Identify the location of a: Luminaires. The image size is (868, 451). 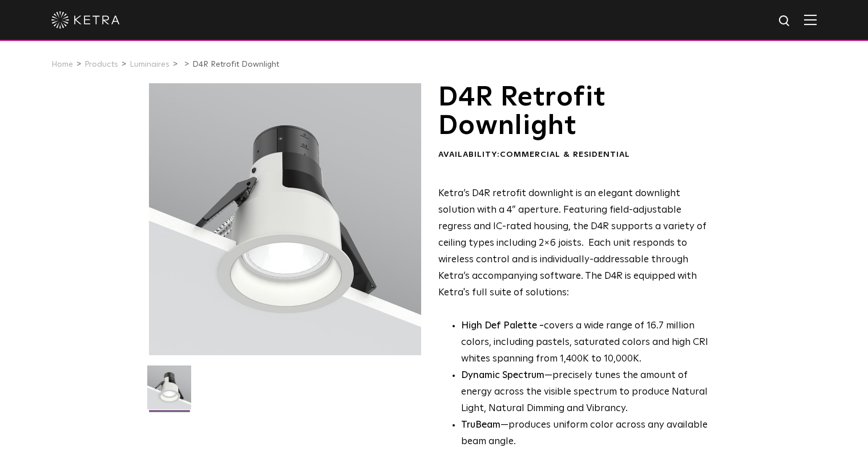
(149, 65).